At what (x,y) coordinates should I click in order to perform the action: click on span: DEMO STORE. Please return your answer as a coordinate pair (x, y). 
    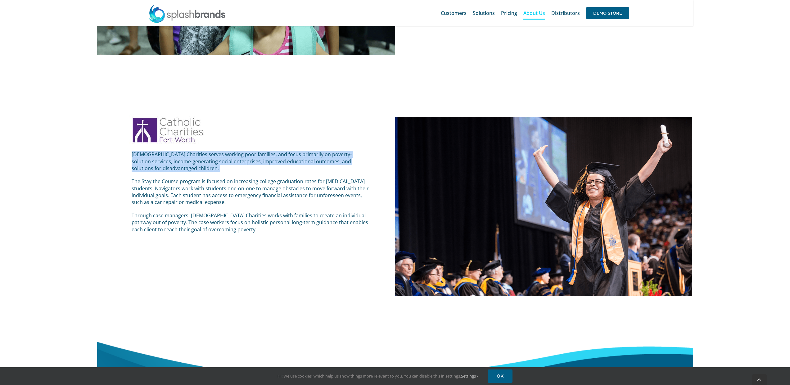
    Looking at the image, I should click on (607, 13).